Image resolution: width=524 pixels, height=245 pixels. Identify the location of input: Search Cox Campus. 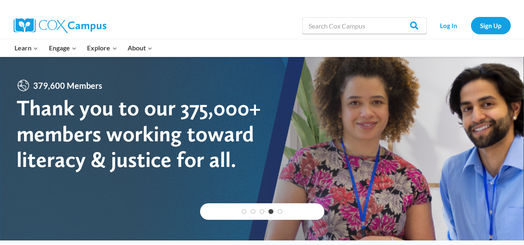
(364, 26).